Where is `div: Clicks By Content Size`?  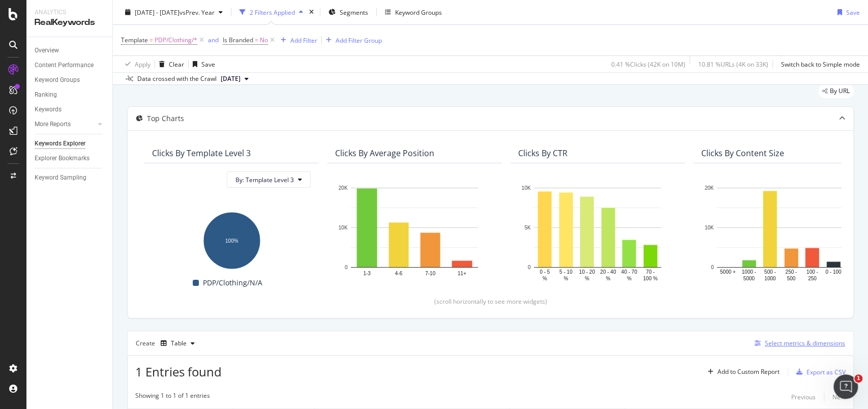
div: Clicks By Content Size is located at coordinates (743, 153).